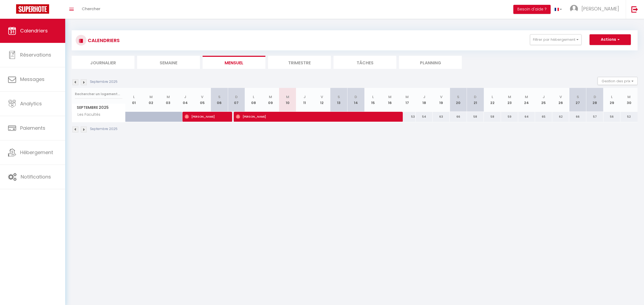 The image size is (644, 305). Describe the element at coordinates (612, 117) in the screenshot. I see `div: 56` at that location.